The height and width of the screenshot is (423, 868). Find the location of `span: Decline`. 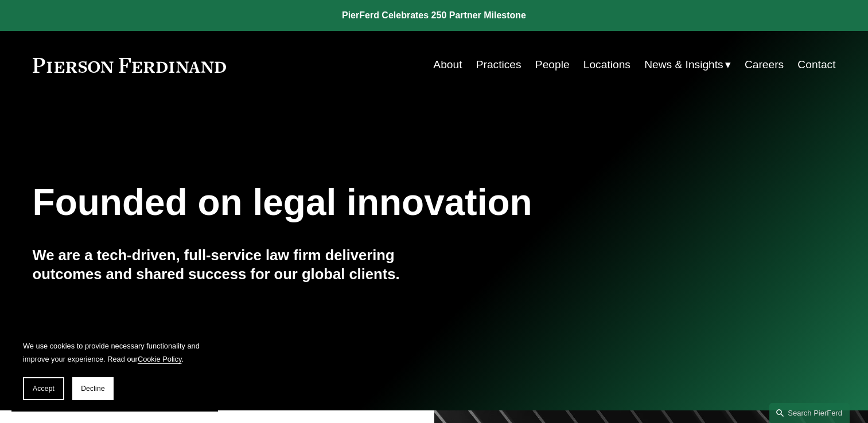

span: Decline is located at coordinates (93, 389).